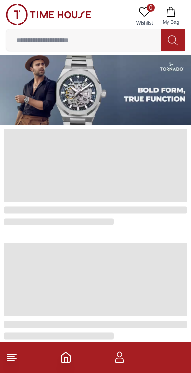 This screenshot has width=191, height=373. I want to click on a: 0Wishlist, so click(144, 16).